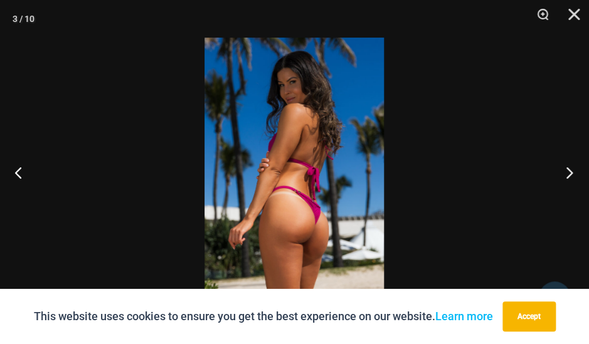  I want to click on a: Learn more, so click(464, 316).